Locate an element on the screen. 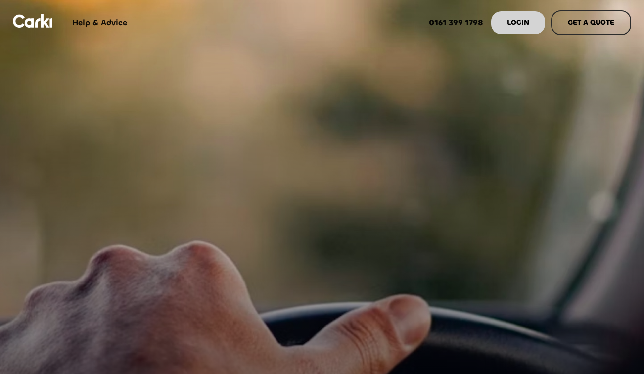  a: GET A QUOTE is located at coordinates (591, 23).